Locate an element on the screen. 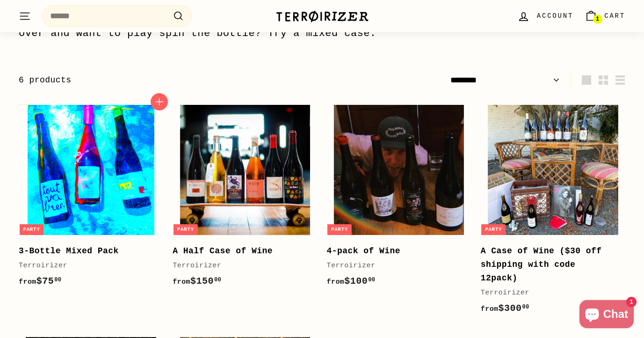 The image size is (644, 338). a: Party 4-pack of Wine Terroirizer is located at coordinates (399, 198).